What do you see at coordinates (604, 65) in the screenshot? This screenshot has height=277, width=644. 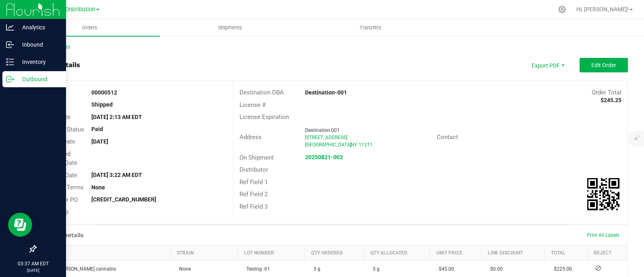 I see `button: Edit Order` at bounding box center [604, 65].